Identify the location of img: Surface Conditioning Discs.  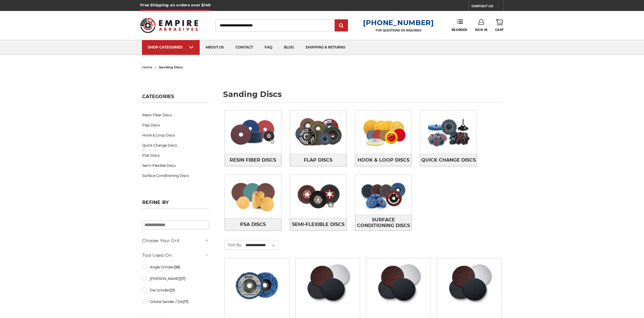
(384, 195).